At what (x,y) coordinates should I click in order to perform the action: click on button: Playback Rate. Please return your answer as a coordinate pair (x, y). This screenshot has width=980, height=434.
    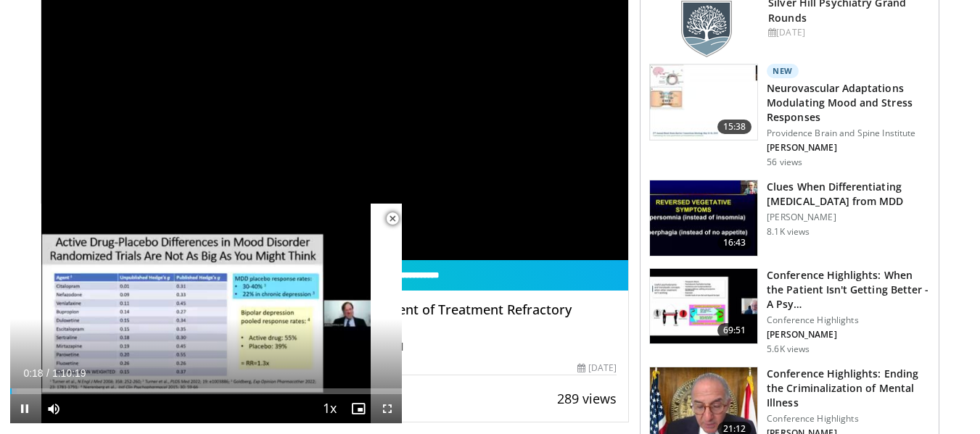
    Looking at the image, I should click on (329, 409).